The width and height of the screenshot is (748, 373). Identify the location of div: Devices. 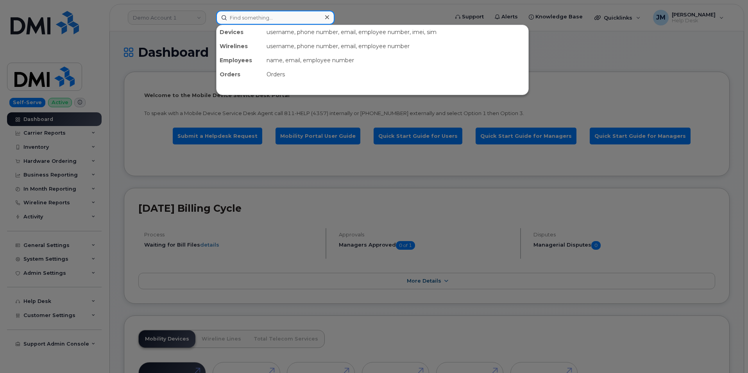
(240, 32).